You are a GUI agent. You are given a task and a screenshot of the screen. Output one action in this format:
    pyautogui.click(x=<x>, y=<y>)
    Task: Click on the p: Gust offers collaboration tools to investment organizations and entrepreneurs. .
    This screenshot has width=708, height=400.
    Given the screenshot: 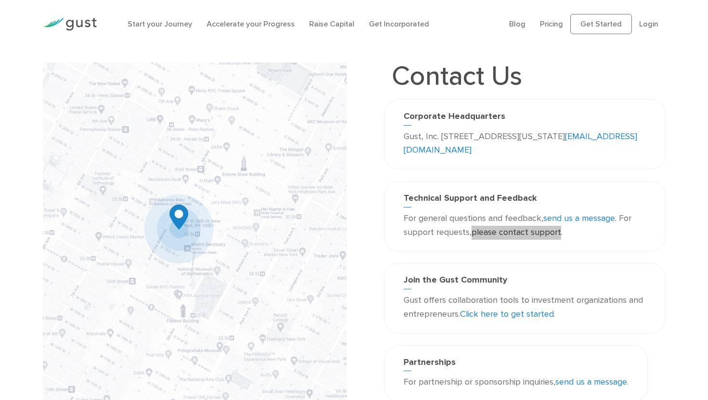 What is the action you would take?
    pyautogui.click(x=525, y=308)
    